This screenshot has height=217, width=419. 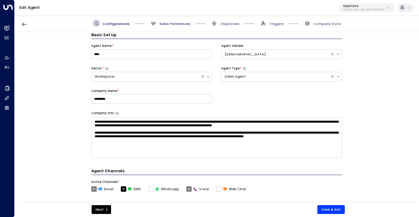 I want to click on h3: Basic Set Up, so click(x=217, y=35).